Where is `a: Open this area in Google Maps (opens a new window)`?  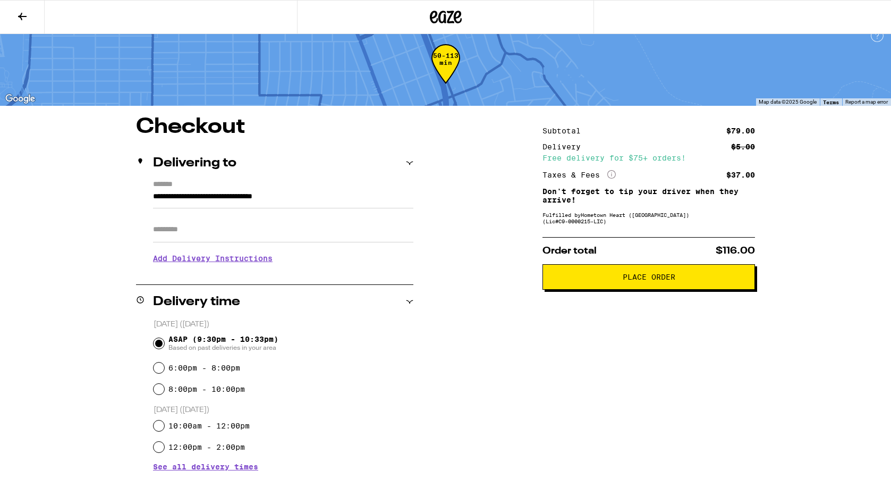
a: Open this area in Google Maps (opens a new window) is located at coordinates (20, 99).